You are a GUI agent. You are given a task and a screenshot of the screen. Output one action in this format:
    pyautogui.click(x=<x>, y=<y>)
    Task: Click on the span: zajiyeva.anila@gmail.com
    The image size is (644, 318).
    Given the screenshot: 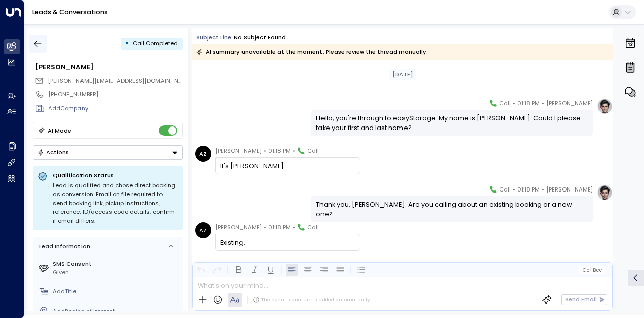 What is the action you would take?
    pyautogui.click(x=115, y=81)
    